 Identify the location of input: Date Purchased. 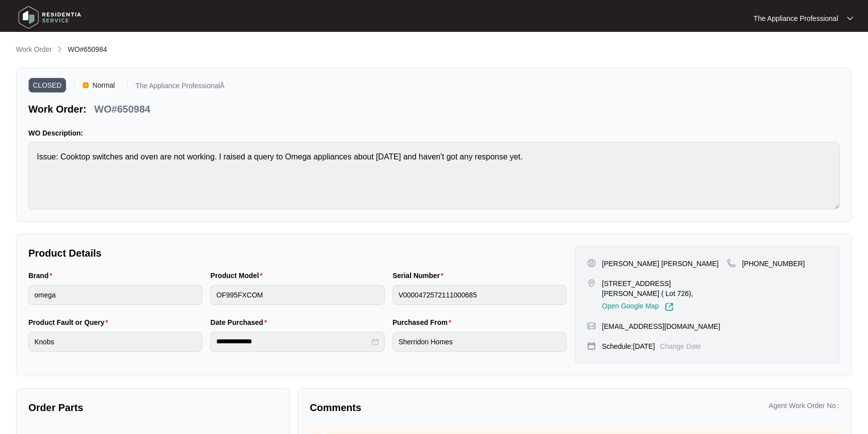
(293, 342).